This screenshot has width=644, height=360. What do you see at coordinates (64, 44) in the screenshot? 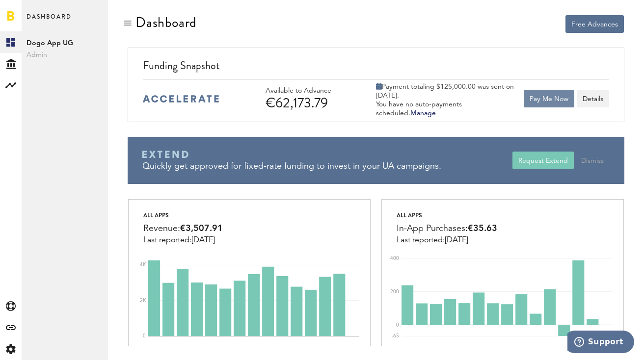
I see `span: Dogo App UG` at bounding box center [64, 44].